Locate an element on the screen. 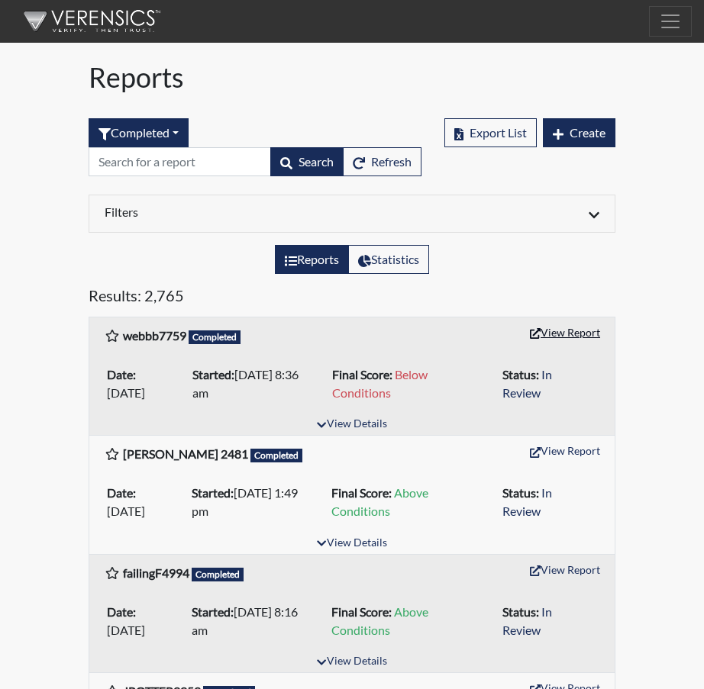 The height and width of the screenshot is (689, 704). span: Above Conditions is located at coordinates (379, 620).